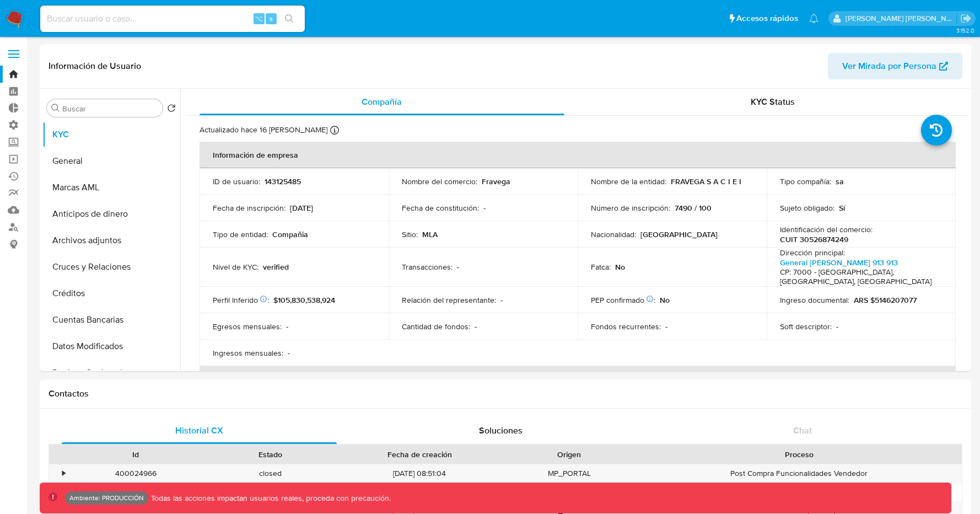 The width and height of the screenshot is (980, 514). Describe the element at coordinates (800, 473) in the screenshot. I see `div: Post Compra Funcionalidades Vendedor` at that location.